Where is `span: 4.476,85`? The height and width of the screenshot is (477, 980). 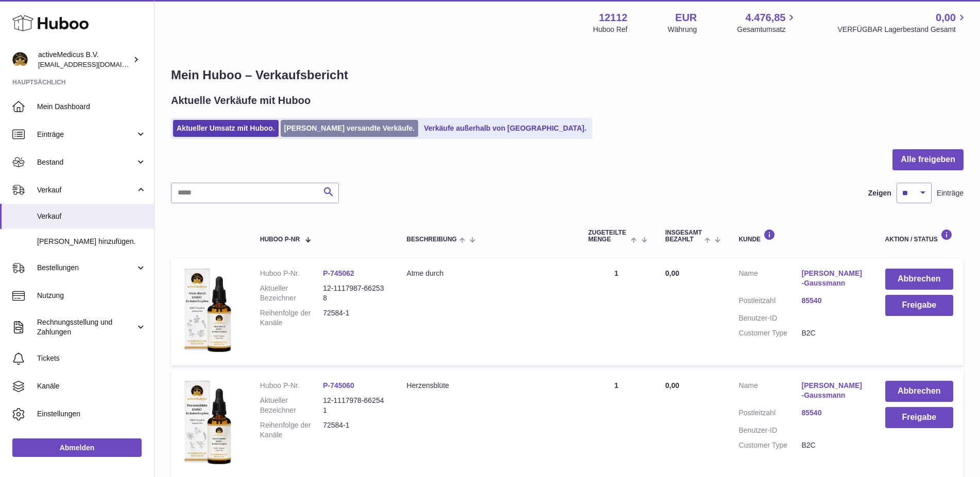
span: 4.476,85 is located at coordinates (766, 17).